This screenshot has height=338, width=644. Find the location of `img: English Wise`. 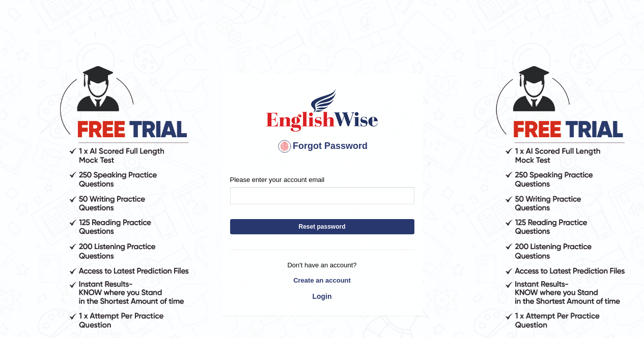

img: English Wise is located at coordinates (322, 110).